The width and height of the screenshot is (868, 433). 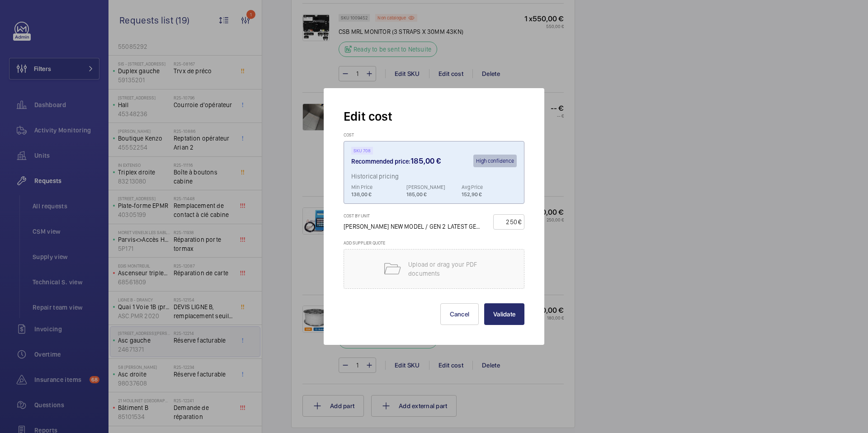 I want to click on span: High confidence, so click(x=495, y=161).